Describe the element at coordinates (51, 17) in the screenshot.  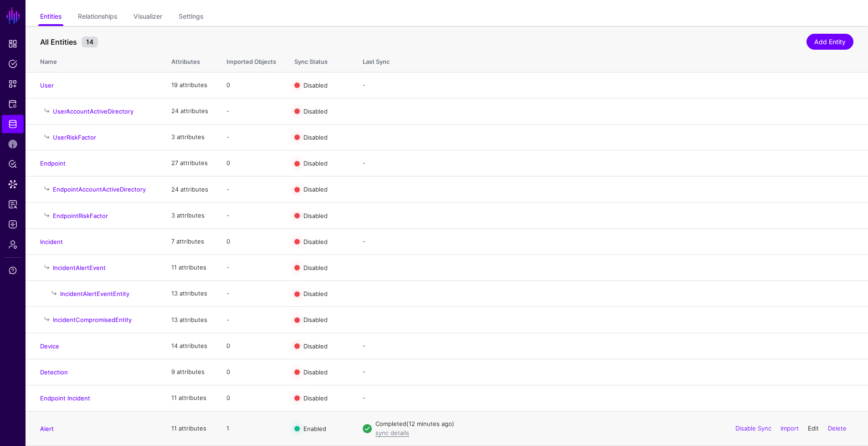
I see `a: Entities` at that location.